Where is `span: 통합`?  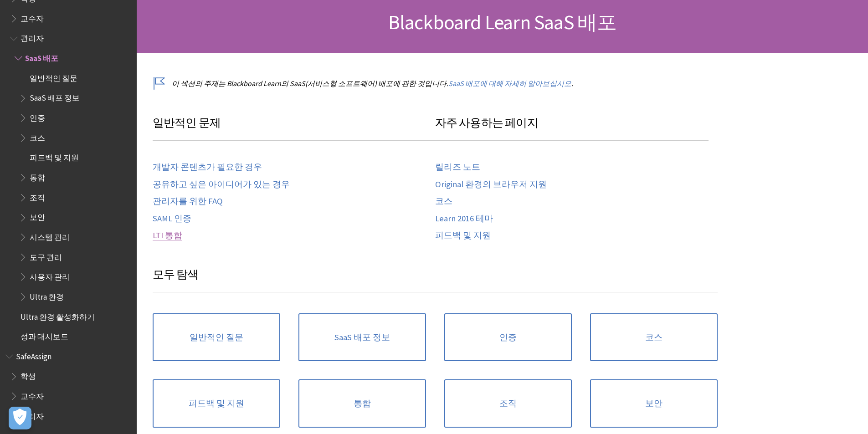
span: 통합 is located at coordinates (38, 176).